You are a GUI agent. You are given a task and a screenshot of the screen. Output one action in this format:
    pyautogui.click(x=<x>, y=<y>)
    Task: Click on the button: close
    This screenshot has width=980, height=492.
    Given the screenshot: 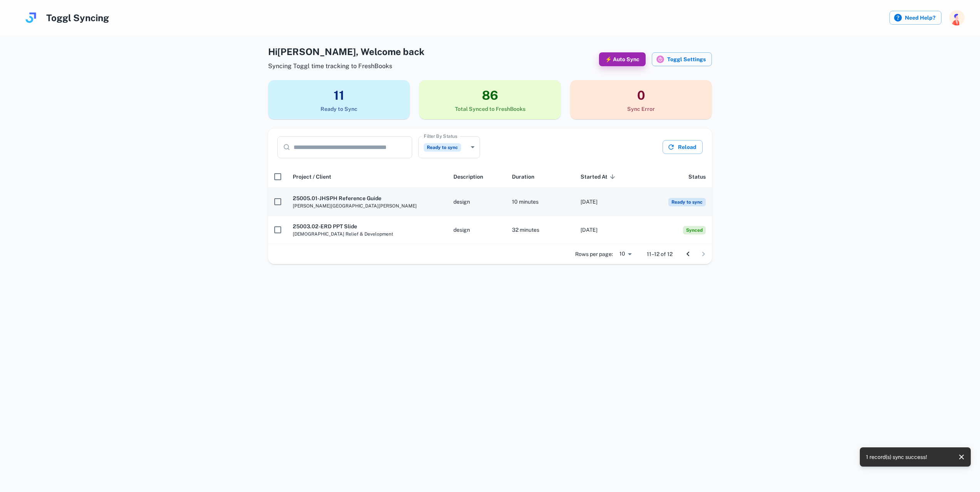 What is the action you would take?
    pyautogui.click(x=962, y=457)
    